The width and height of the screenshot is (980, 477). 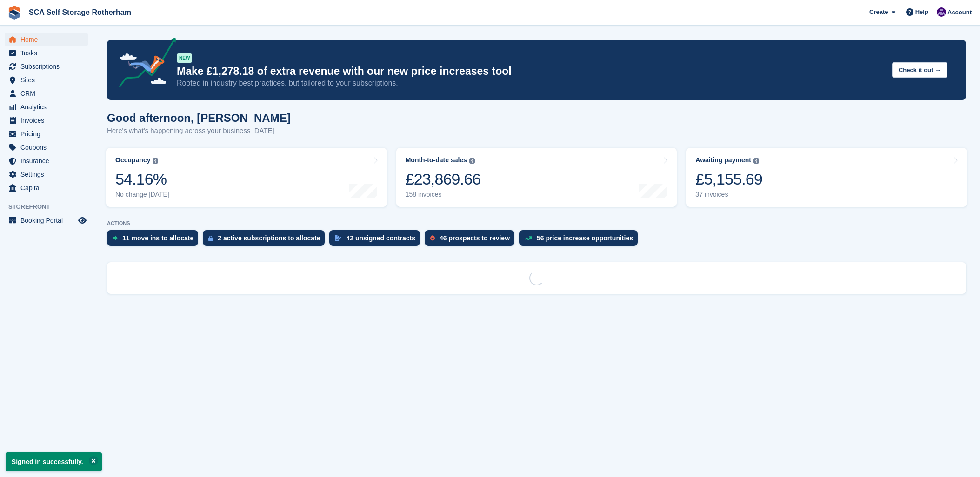 What do you see at coordinates (266, 240) in the screenshot?
I see `a: 2 active subscriptions to allocate` at bounding box center [266, 240].